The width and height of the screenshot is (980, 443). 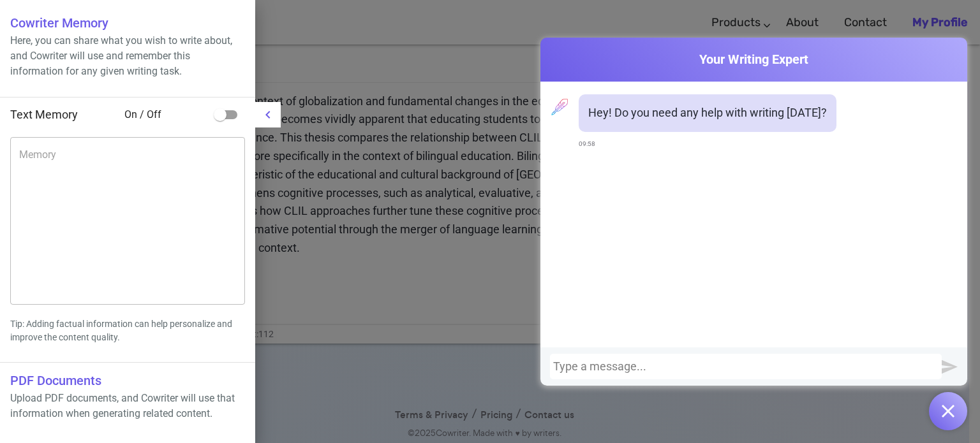 I want to click on img: Send, so click(x=949, y=367).